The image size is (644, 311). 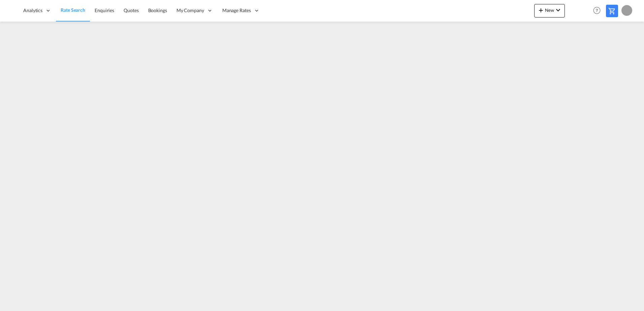 I want to click on md-icon: icon-chevron-down, so click(x=558, y=10).